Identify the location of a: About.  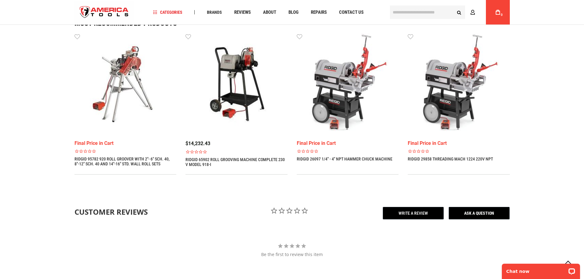
(269, 12).